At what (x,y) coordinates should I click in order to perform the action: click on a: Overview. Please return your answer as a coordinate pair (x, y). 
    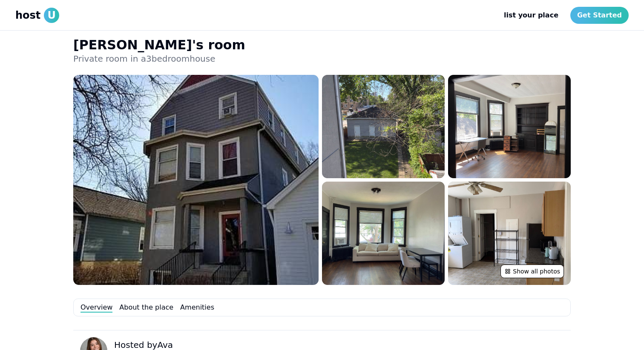
    Looking at the image, I should click on (96, 308).